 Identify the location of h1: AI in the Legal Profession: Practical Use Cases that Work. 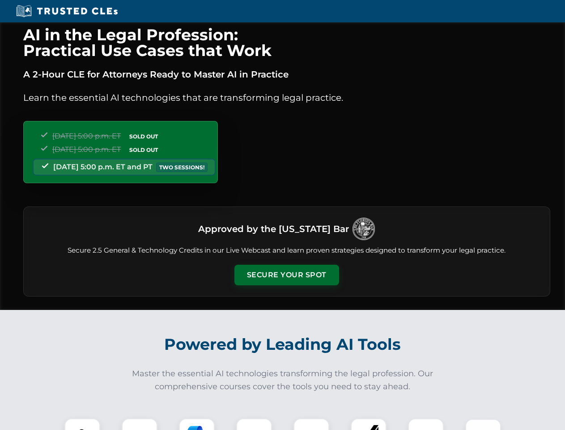
(287, 43).